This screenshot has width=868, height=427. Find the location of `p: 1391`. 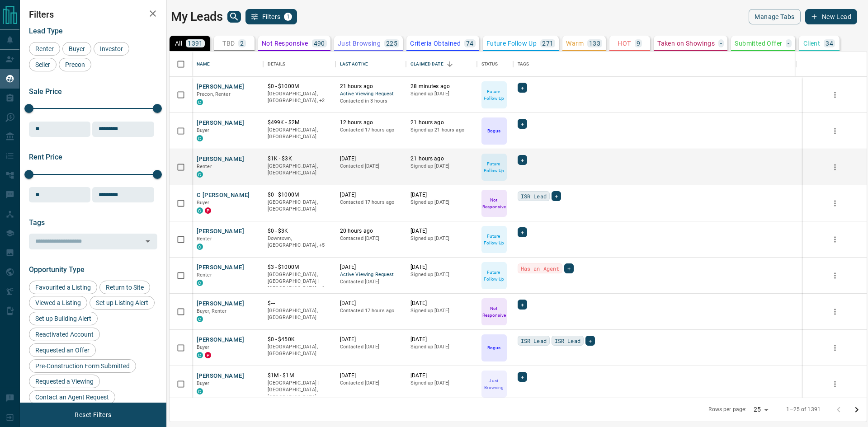

p: 1391 is located at coordinates (196, 43).